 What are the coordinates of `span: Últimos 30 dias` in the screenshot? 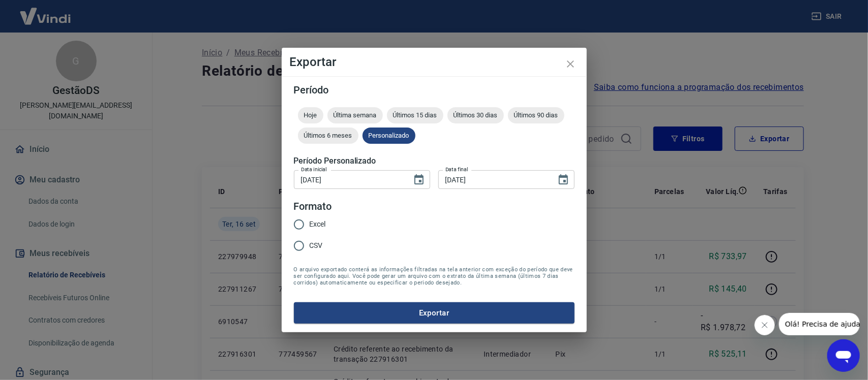 It's located at (475, 115).